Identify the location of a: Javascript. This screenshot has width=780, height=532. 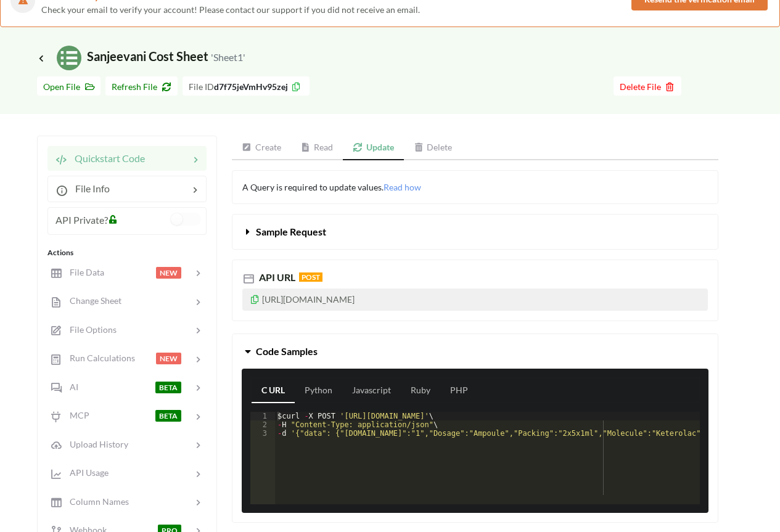
(371, 390).